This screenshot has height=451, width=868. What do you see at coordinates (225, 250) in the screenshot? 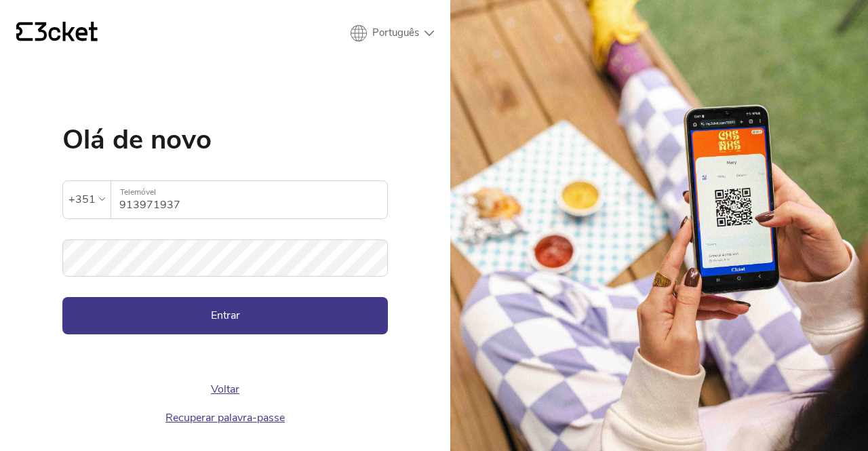
I see `label: Palavra-passe` at bounding box center [225, 250].